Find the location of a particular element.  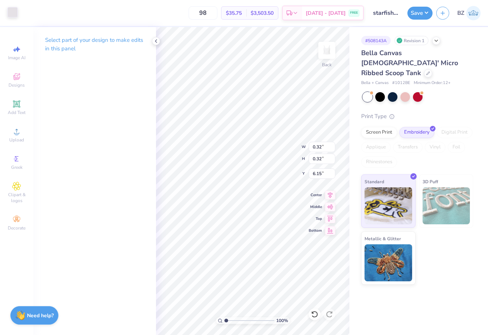

span: FREE is located at coordinates (354, 13).